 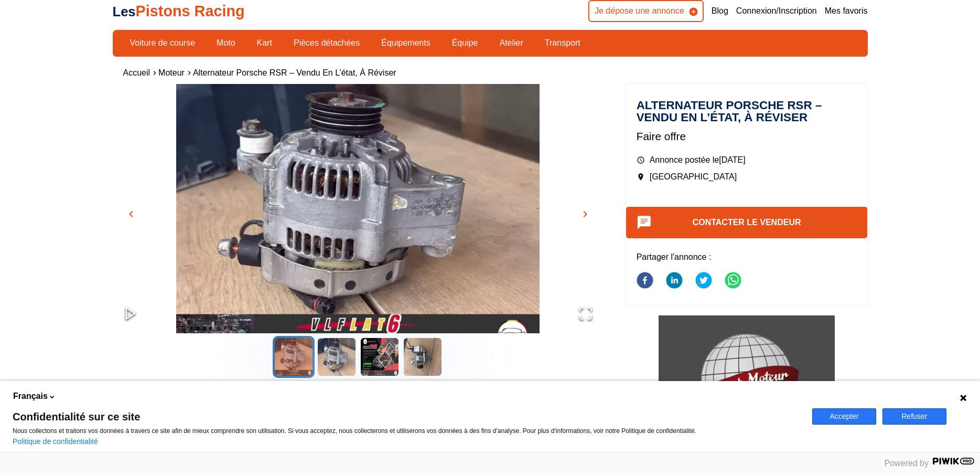 I want to click on button: linkedin, so click(x=674, y=281).